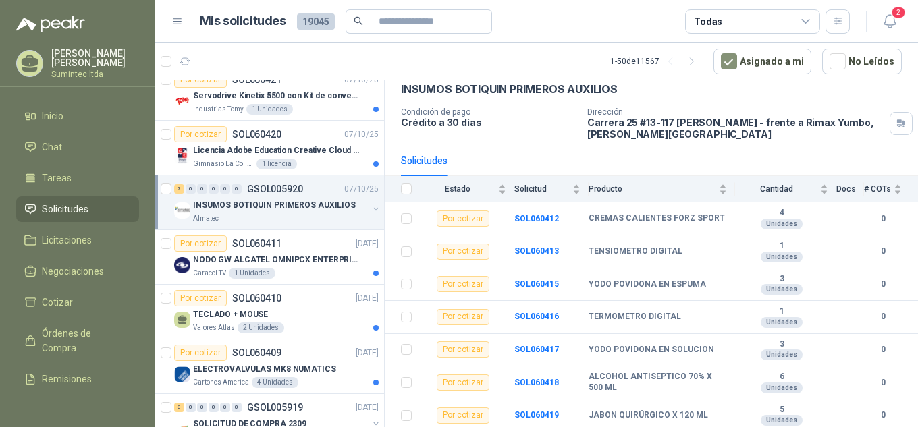 The width and height of the screenshot is (918, 427). Describe the element at coordinates (78, 341) in the screenshot. I see `a: Órdenes de Compra` at that location.